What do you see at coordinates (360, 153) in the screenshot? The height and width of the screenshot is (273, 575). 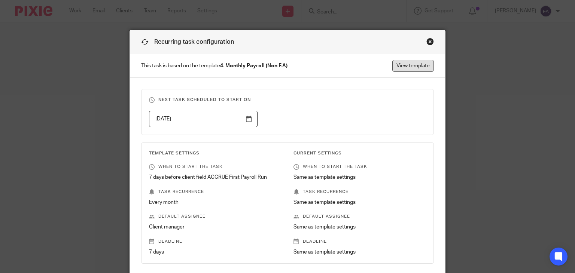 I see `h3: Current Settings` at bounding box center [360, 153].